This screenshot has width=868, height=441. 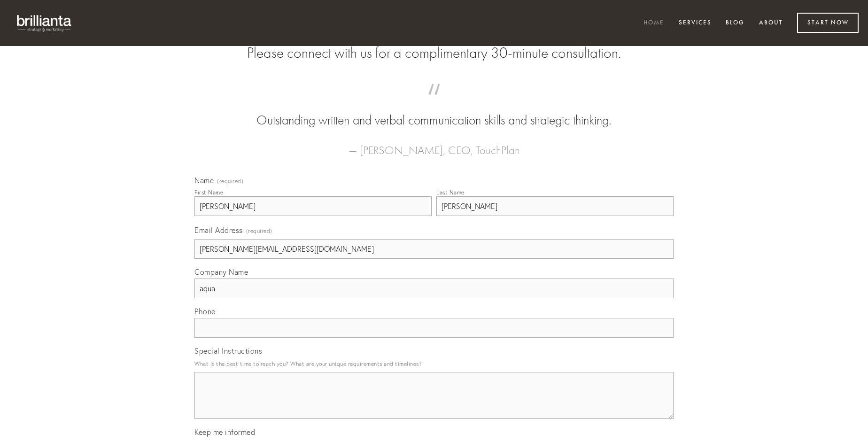 I want to click on span: Phone, so click(x=205, y=311).